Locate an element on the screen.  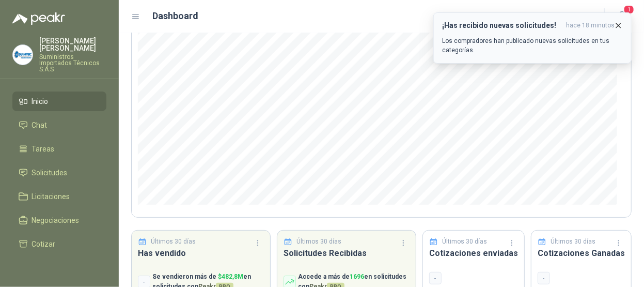
span: Solicitudes is located at coordinates (50, 172).